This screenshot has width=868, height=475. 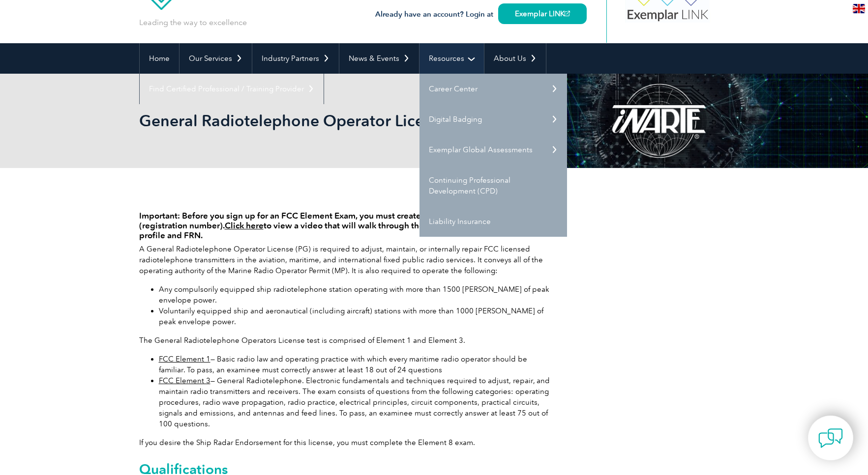 What do you see at coordinates (493, 120) in the screenshot?
I see `a: Digital Badging` at bounding box center [493, 120].